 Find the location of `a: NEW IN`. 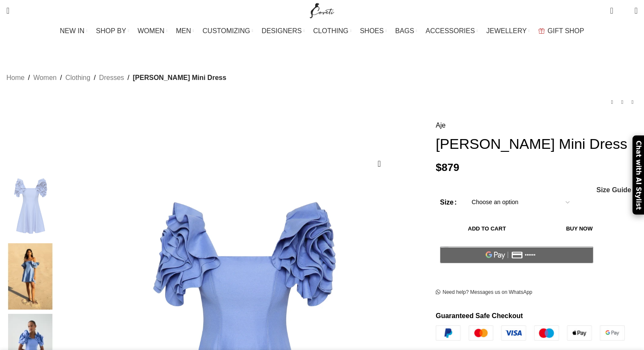

a: NEW IN is located at coordinates (74, 31).